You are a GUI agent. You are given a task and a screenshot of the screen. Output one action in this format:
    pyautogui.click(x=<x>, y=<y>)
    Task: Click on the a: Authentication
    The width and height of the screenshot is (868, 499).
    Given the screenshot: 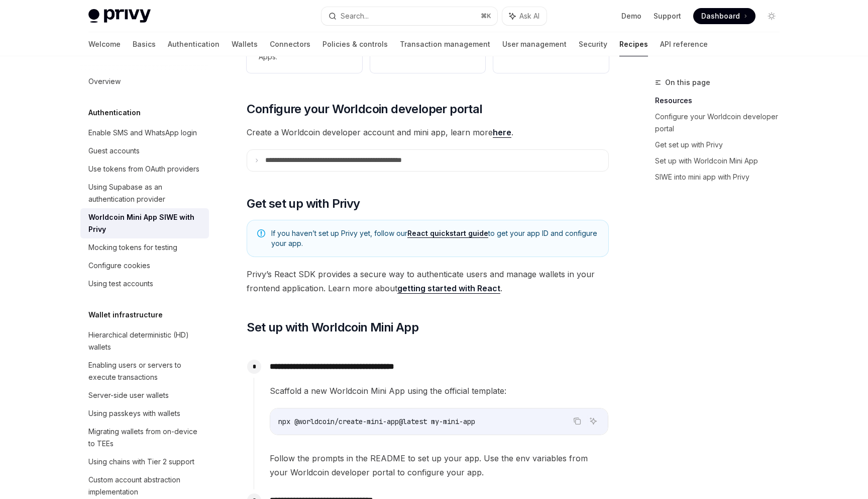 What is the action you would take?
    pyautogui.click(x=194, y=44)
    